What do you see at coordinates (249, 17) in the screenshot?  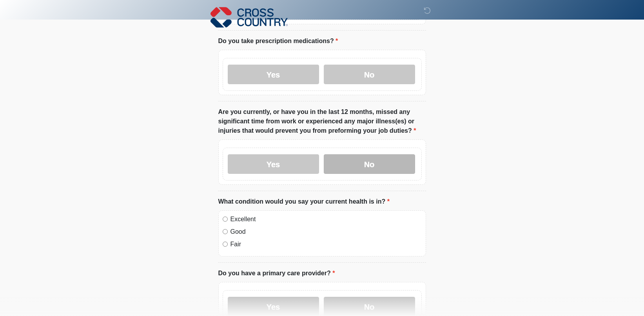 I see `img: Cross Country Logo` at bounding box center [249, 17].